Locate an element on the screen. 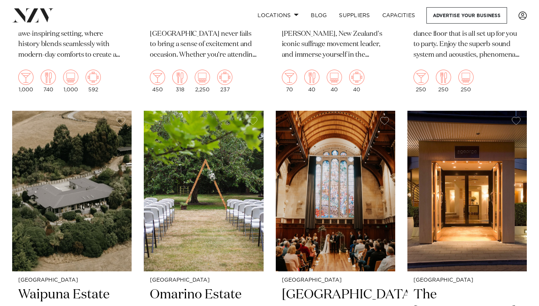 This screenshot has width=539, height=306. img: nzv-logo.png is located at coordinates (33, 15).